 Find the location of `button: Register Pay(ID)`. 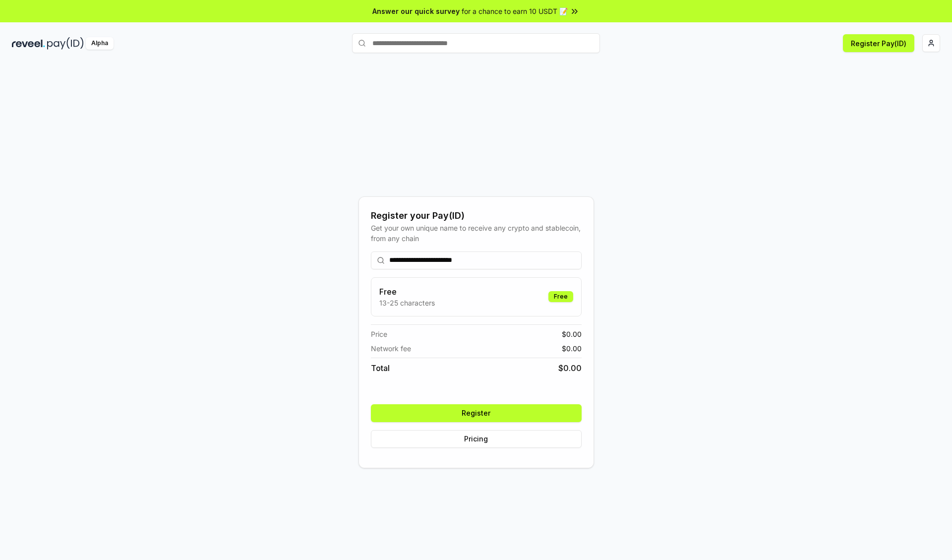

button: Register Pay(ID) is located at coordinates (879, 43).